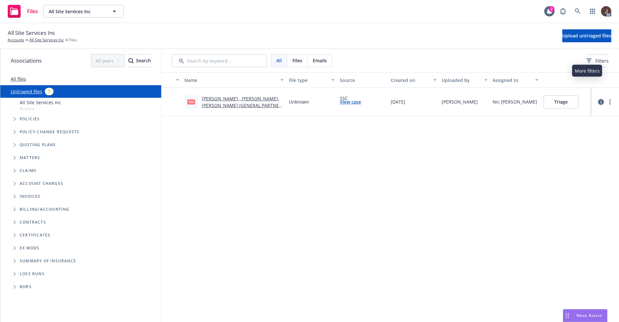 The width and height of the screenshot is (619, 322). Describe the element at coordinates (140, 61) in the screenshot. I see `div: Search` at that location.